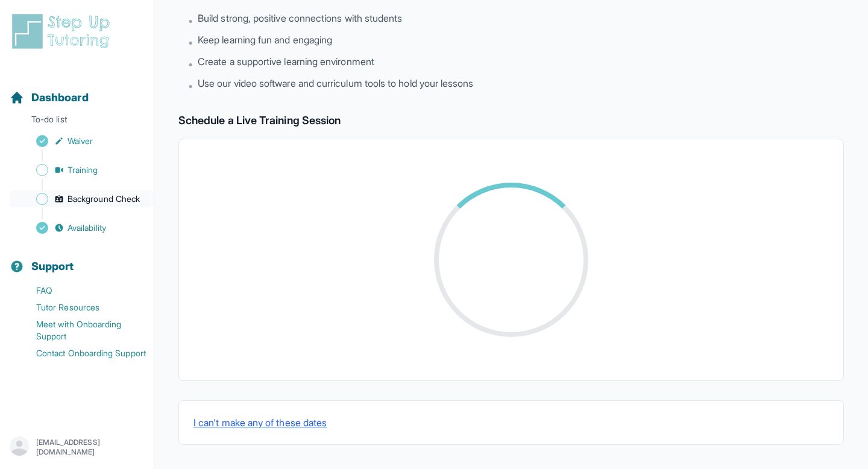  I want to click on a: Availability, so click(82, 228).